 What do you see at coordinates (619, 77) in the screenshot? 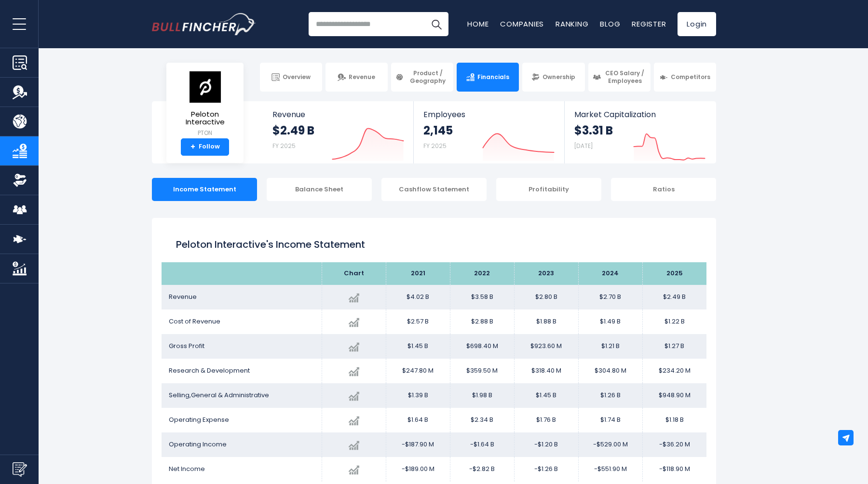
I see `a: CEO Salary / Employees` at bounding box center [619, 77].